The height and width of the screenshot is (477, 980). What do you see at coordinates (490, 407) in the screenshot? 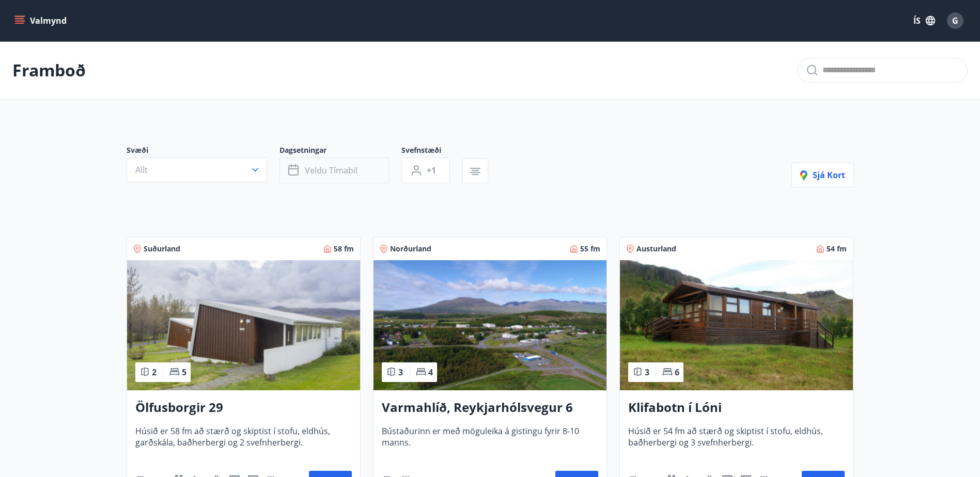
I see `h3: Varmahlíð, Reykjarhólsvegur 6` at bounding box center [490, 407].